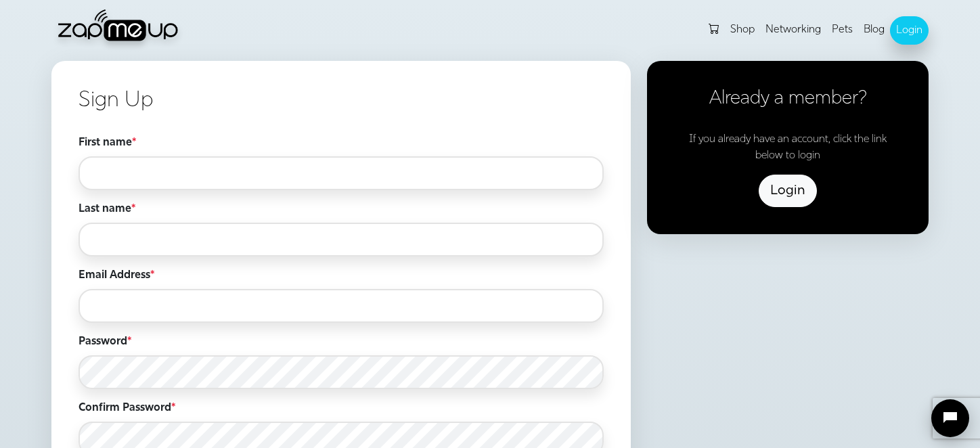 The height and width of the screenshot is (448, 980). What do you see at coordinates (787, 99) in the screenshot?
I see `h2: Already a member?` at bounding box center [787, 99].